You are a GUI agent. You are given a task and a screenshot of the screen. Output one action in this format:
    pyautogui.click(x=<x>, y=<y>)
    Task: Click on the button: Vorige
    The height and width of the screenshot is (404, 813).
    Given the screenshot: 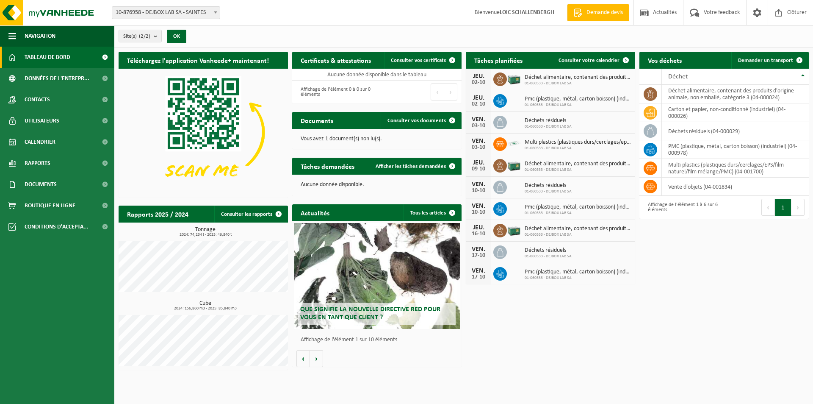 What is the action you would take?
    pyautogui.click(x=303, y=358)
    